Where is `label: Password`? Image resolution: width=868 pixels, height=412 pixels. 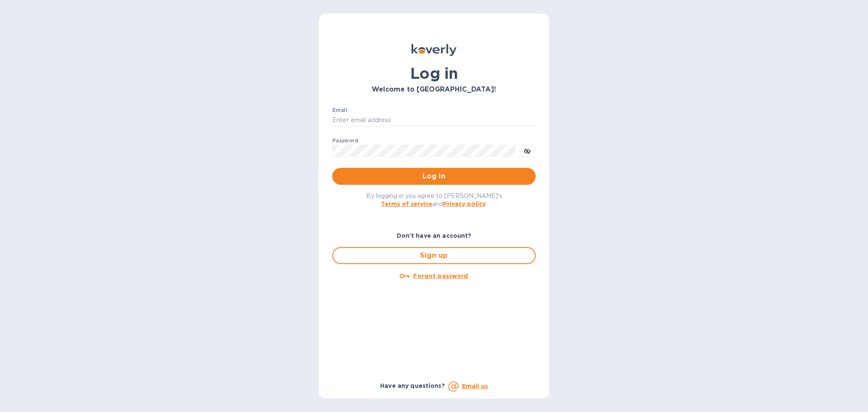
label: Password is located at coordinates (345, 141).